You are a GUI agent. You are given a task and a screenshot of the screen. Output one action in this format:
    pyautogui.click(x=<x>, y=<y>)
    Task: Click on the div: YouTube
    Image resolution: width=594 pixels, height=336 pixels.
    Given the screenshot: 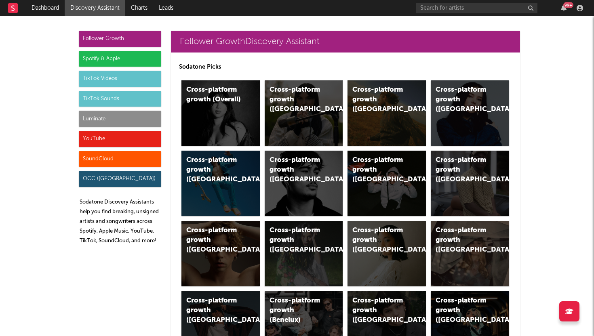 What is the action you would take?
    pyautogui.click(x=120, y=139)
    